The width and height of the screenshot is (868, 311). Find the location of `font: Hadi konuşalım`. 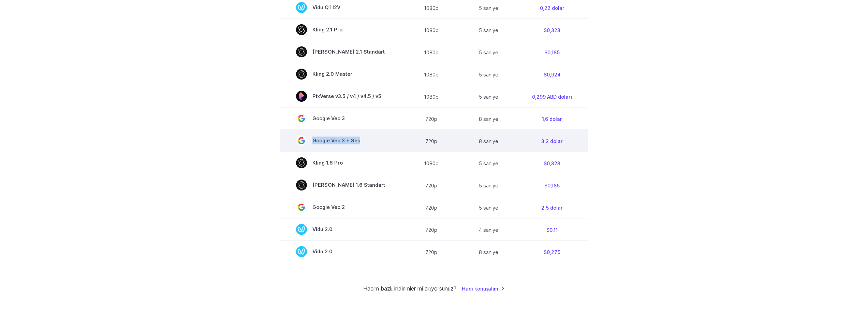

font: Hadi konuşalım is located at coordinates (480, 289).